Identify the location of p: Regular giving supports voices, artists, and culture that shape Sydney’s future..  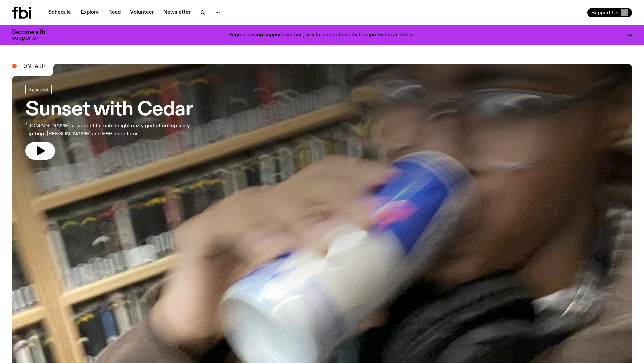
(322, 35).